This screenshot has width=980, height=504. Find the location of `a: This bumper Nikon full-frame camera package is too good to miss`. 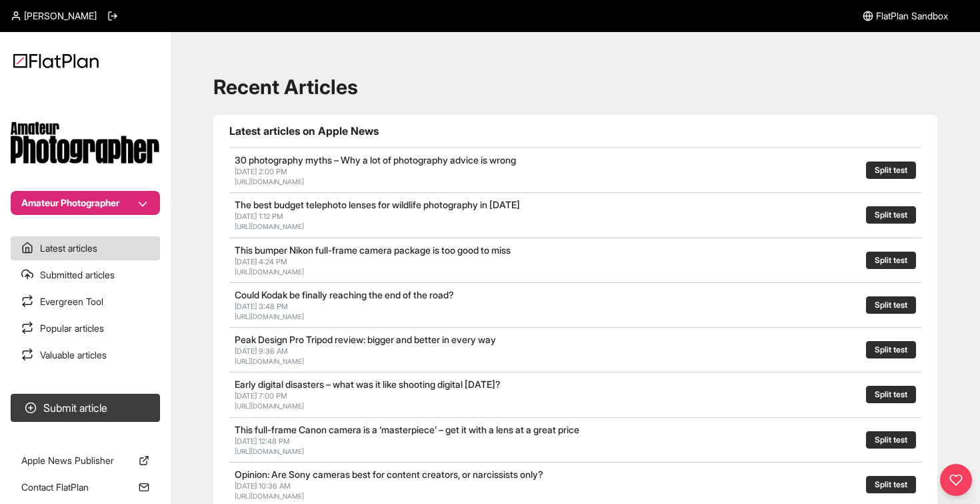

a: This bumper Nikon full-frame camera package is too good to miss is located at coordinates (373, 249).